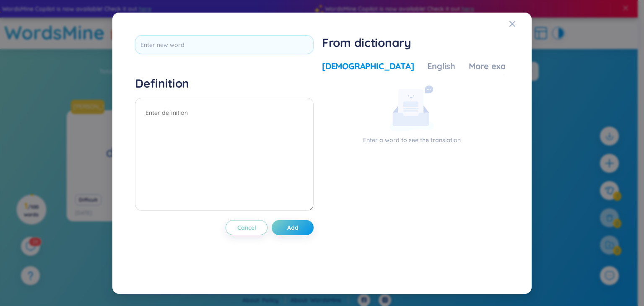  Describe the element at coordinates (224, 45) in the screenshot. I see `input: Enter new word` at that location.